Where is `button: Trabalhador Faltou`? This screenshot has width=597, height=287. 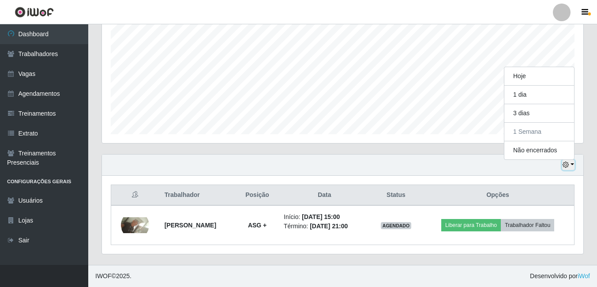
button: Trabalhador Faltou is located at coordinates (528, 225).